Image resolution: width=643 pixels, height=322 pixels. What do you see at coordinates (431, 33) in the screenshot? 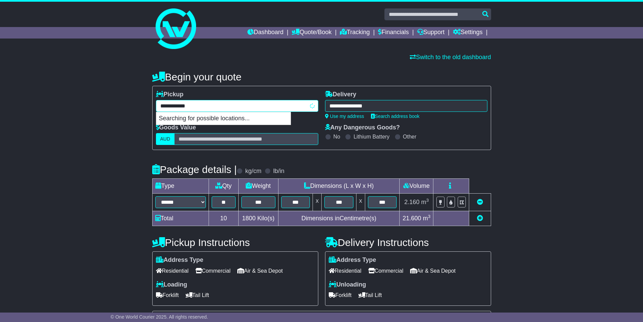
I see `a: Support` at bounding box center [431, 33].